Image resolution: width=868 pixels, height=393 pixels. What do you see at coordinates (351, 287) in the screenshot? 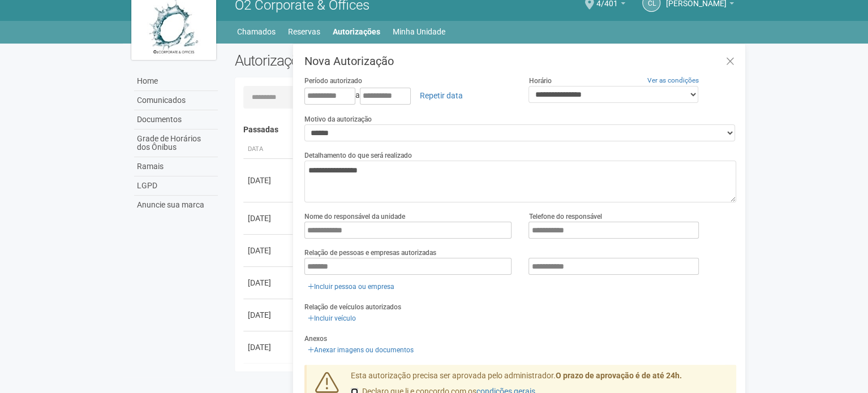
I see `a: Incluir pessoa ou empresa` at bounding box center [351, 287].